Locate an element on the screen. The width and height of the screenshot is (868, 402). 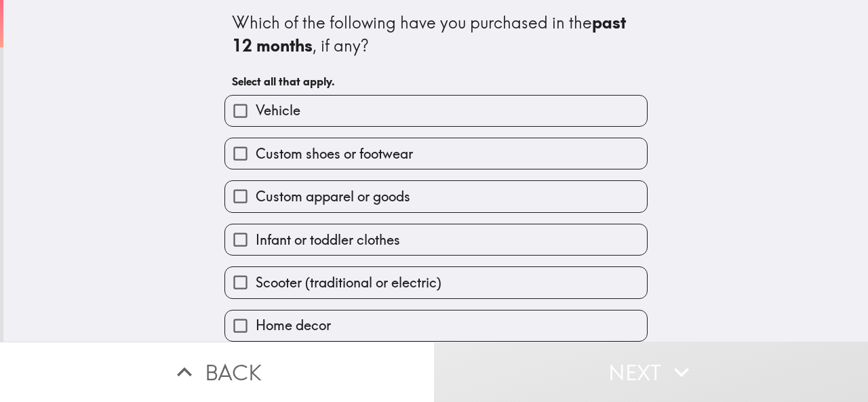
span: Scooter (traditional or electric) is located at coordinates (348, 283).